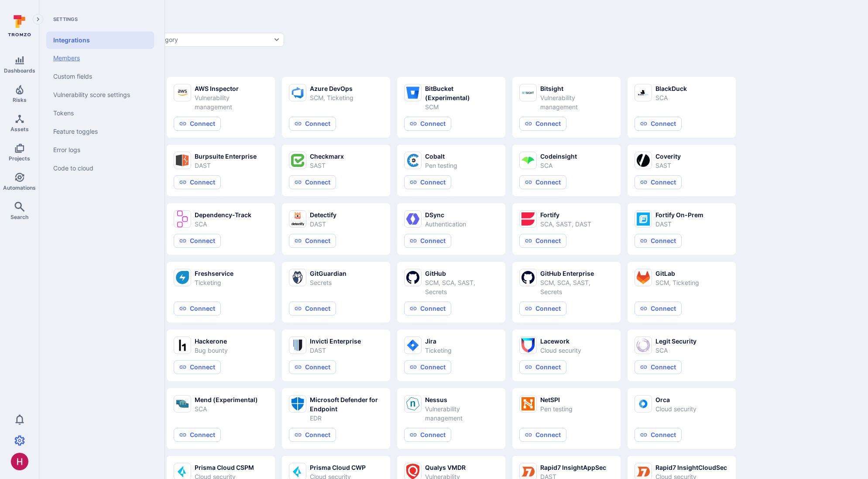  Describe the element at coordinates (20, 99) in the screenshot. I see `span: Risks` at that location.